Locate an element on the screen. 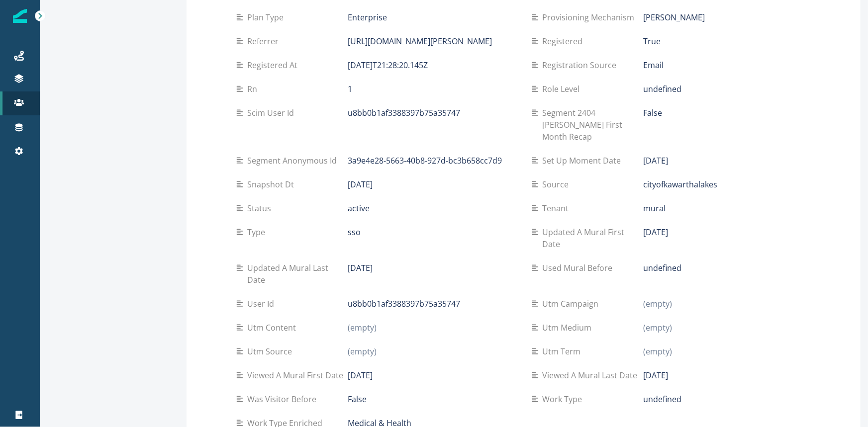  p: Viewed a mural last date is located at coordinates (592, 375).